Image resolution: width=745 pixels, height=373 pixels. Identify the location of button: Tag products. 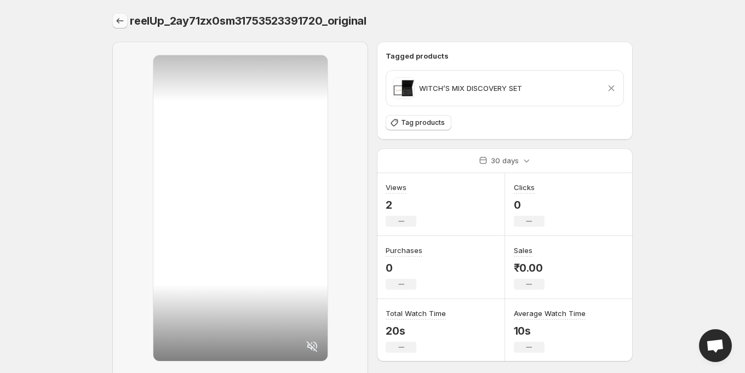
(419, 123).